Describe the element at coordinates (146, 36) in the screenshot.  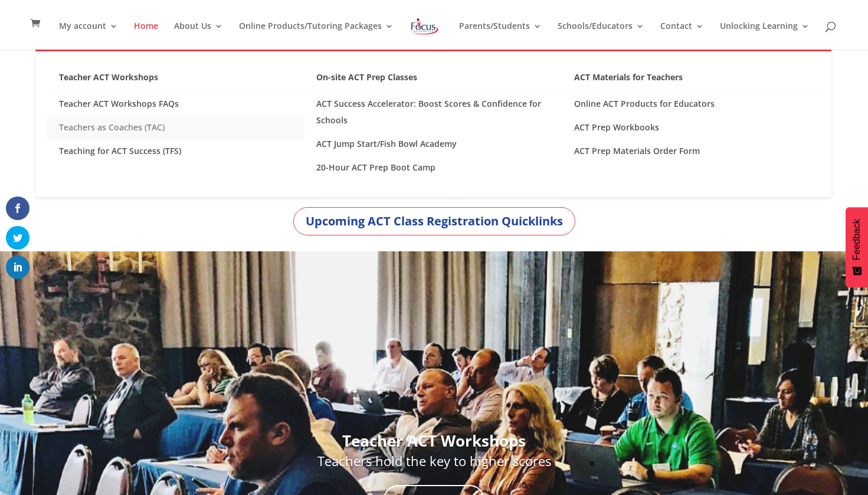
I see `a: Home` at that location.